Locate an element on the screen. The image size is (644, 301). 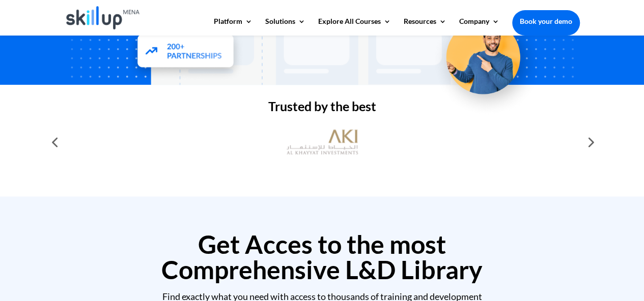
a: Company is located at coordinates (479, 26).